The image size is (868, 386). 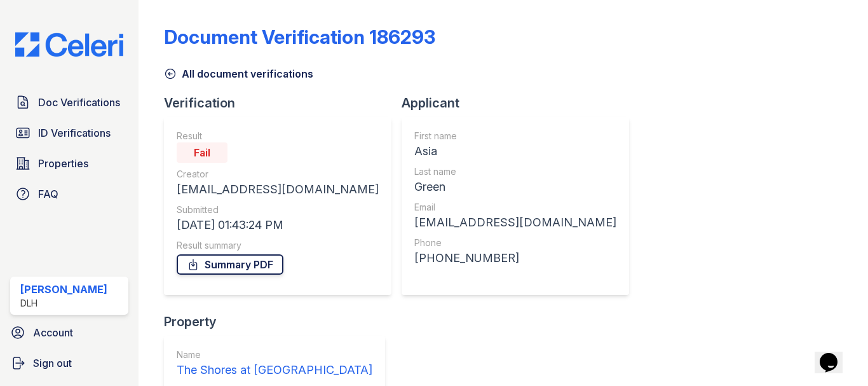 I want to click on div: First name, so click(x=515, y=136).